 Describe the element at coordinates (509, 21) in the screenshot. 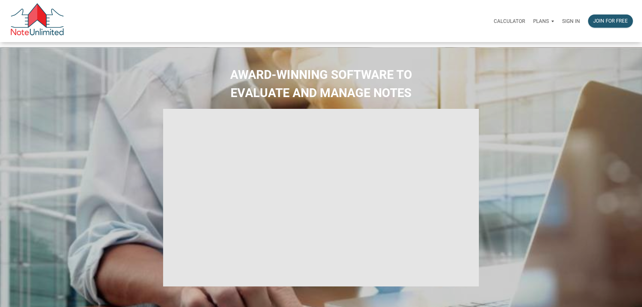

I see `p: Calculator` at that location.